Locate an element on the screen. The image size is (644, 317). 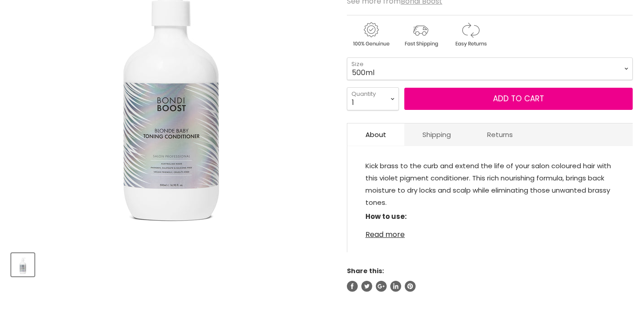
strong: How to use: is located at coordinates (386, 216).